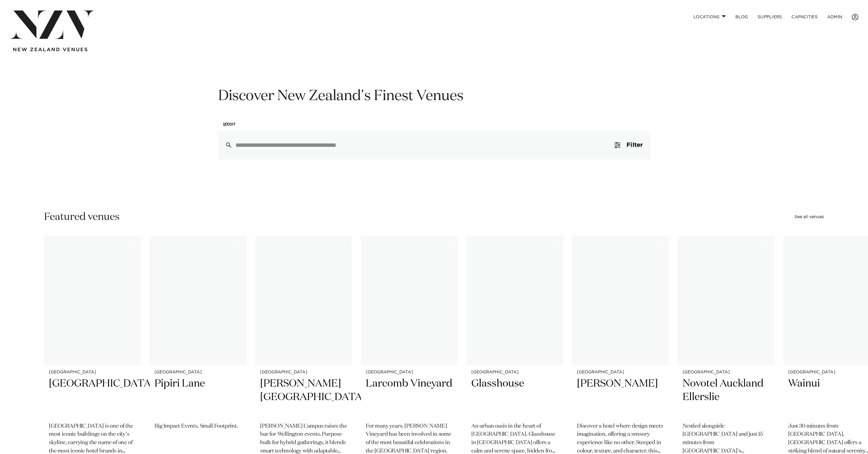 The height and width of the screenshot is (454, 868). What do you see at coordinates (769, 16) in the screenshot?
I see `a: SUPPLIERS` at bounding box center [769, 16].